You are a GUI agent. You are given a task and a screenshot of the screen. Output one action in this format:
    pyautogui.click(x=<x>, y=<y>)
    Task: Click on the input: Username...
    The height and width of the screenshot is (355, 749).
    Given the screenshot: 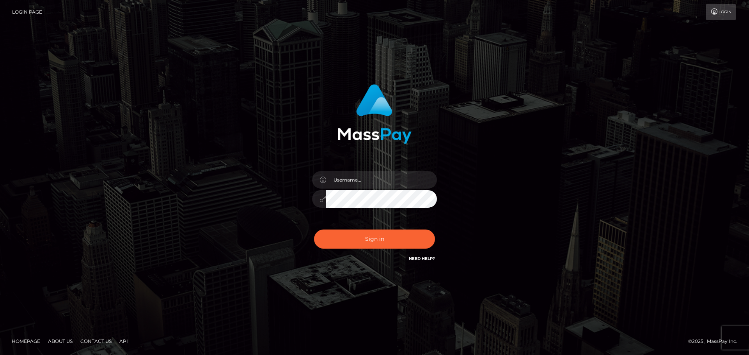 What is the action you would take?
    pyautogui.click(x=382, y=180)
    